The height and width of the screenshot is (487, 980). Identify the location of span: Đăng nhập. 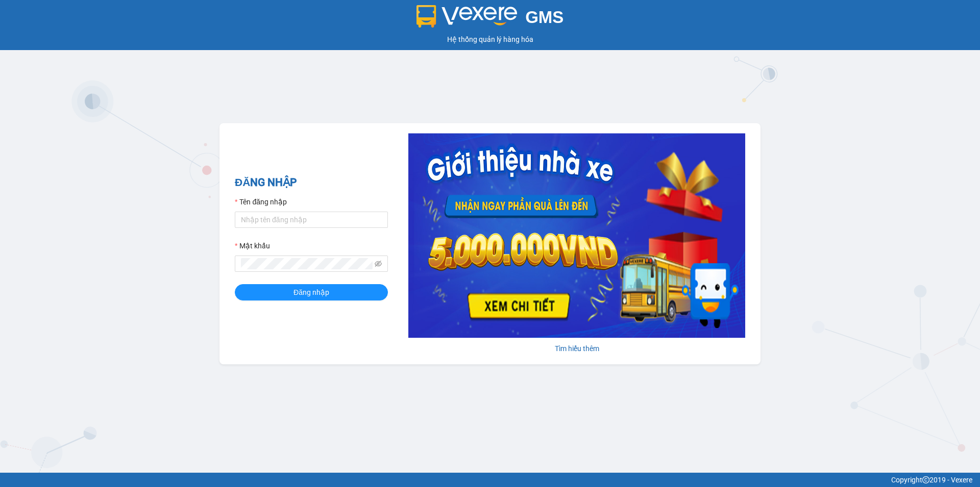
(311, 292).